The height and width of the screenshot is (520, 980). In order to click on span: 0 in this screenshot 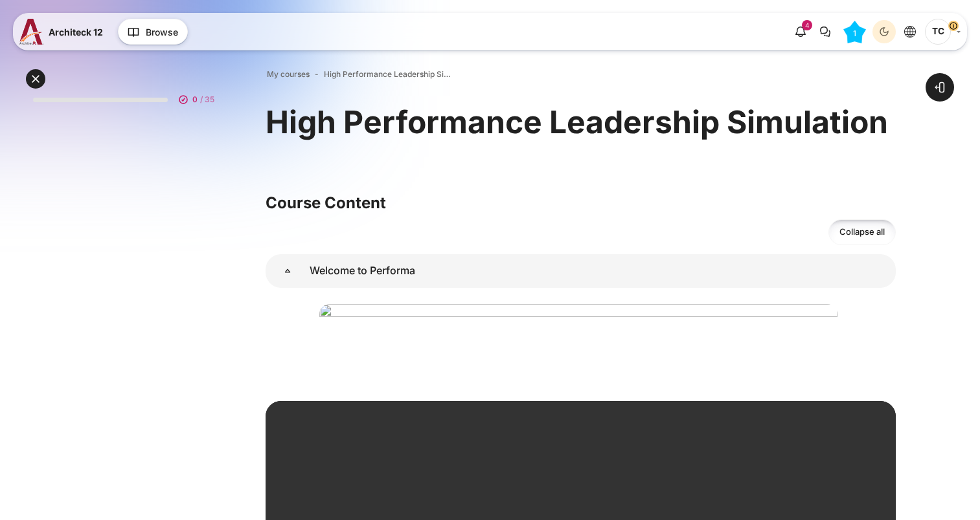, I will do `click(195, 100)`.